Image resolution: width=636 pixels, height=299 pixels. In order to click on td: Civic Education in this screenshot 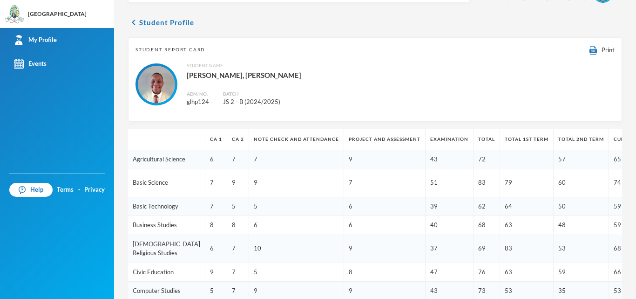, I will do `click(167, 272)`.